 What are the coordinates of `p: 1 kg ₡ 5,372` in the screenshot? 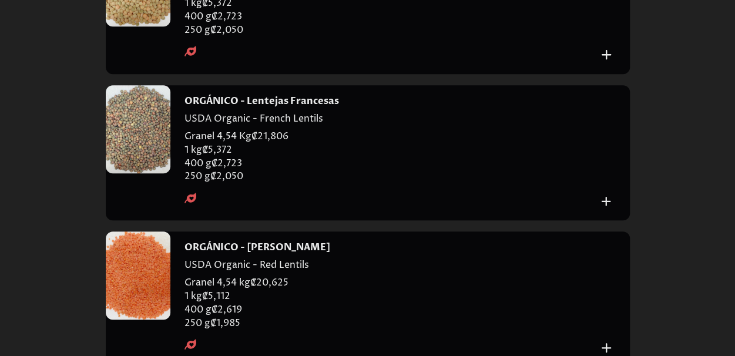 It's located at (390, 150).